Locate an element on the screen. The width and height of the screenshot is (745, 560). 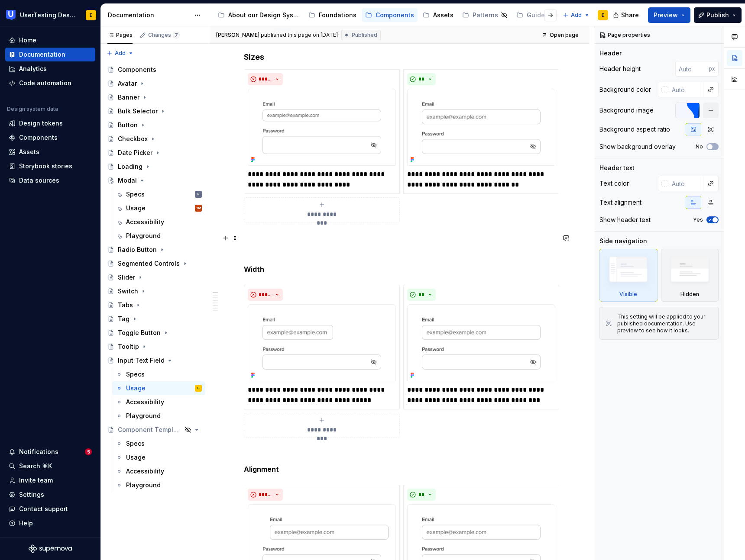
div: Header text is located at coordinates (617, 168).